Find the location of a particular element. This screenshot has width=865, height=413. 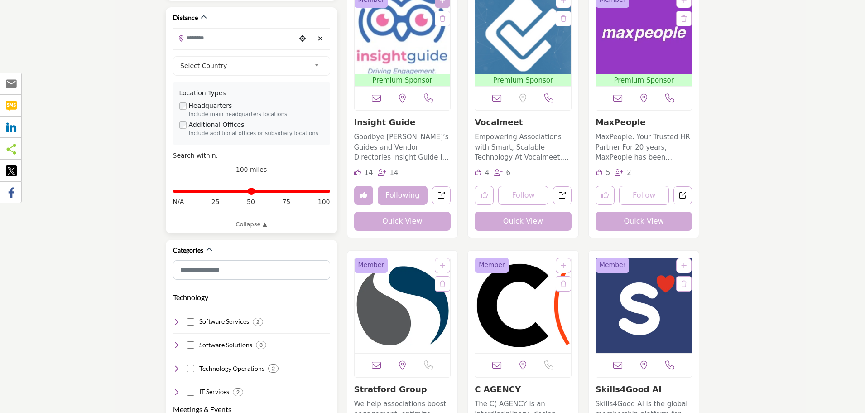

a: Stratford Group is located at coordinates (390, 389).